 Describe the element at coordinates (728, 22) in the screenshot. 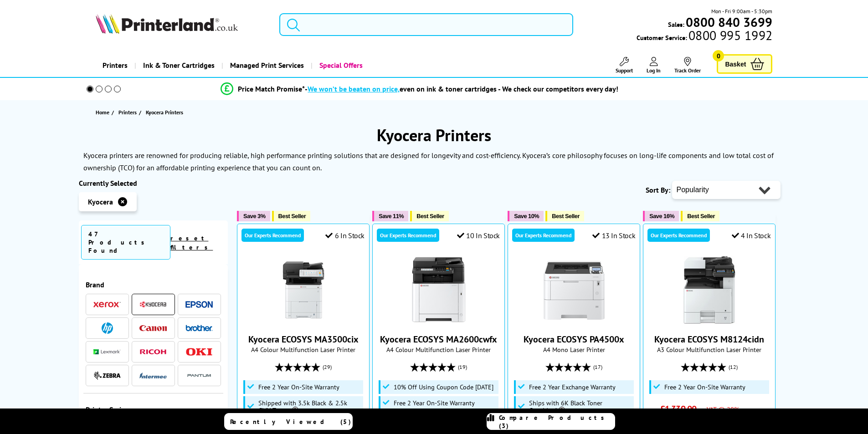

I see `a: 0800 840 3699` at that location.